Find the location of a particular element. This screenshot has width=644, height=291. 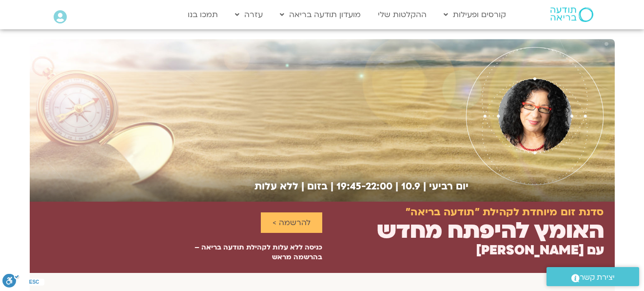

a: תמכו בנו is located at coordinates (203, 15).